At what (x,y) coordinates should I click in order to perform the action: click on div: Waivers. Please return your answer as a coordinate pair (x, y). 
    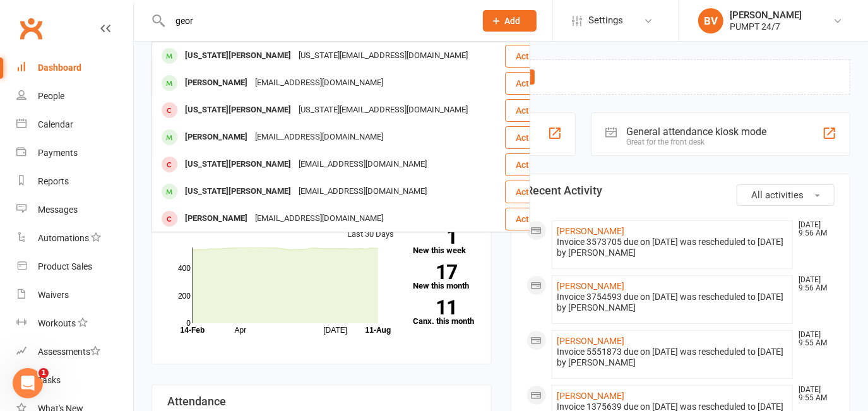
    Looking at the image, I should click on (53, 295).